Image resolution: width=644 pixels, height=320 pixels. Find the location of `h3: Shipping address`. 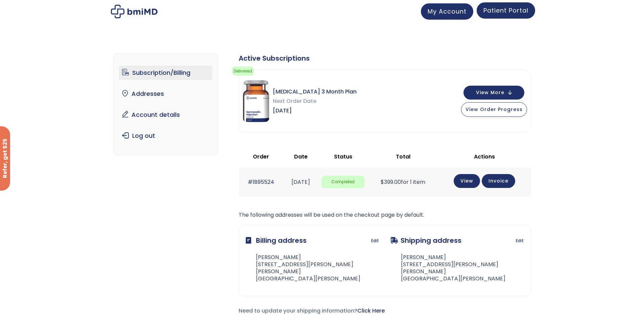

h3: Shipping address is located at coordinates (425, 240).